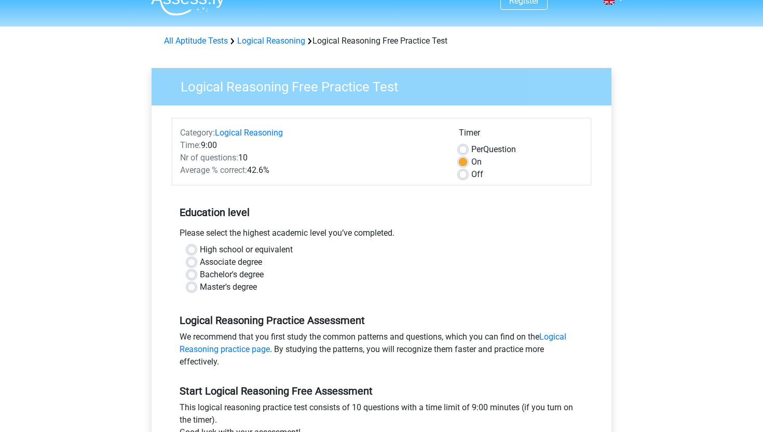 This screenshot has height=432, width=763. I want to click on span: Time:, so click(190, 145).